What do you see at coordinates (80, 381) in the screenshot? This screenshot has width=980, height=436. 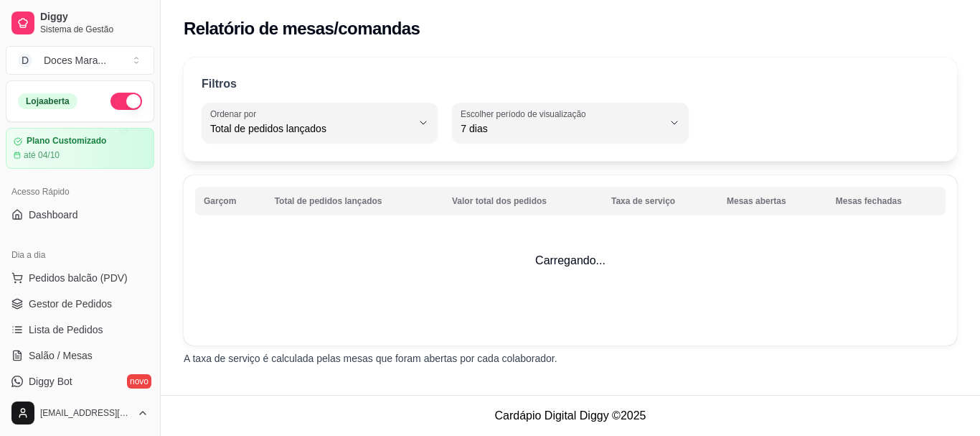 I see `a: Diggy Botnovo` at bounding box center [80, 381].